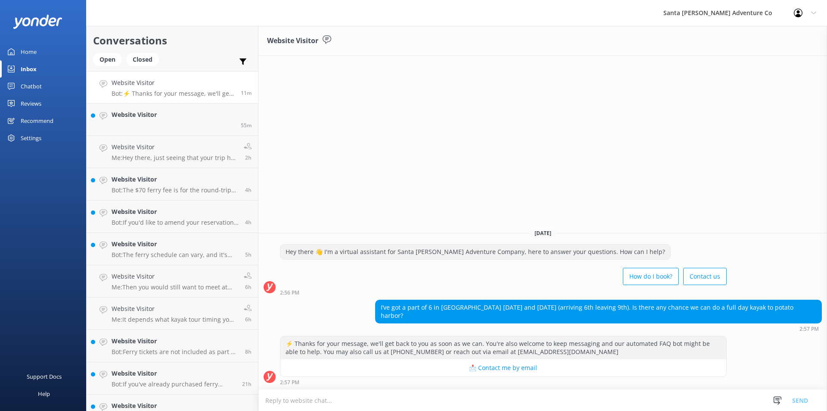 This screenshot has width=827, height=411. I want to click on a: Website VisitorBot:Ferry tickets are not included as part of your tour. Round trip day tickets to..., so click(172, 346).